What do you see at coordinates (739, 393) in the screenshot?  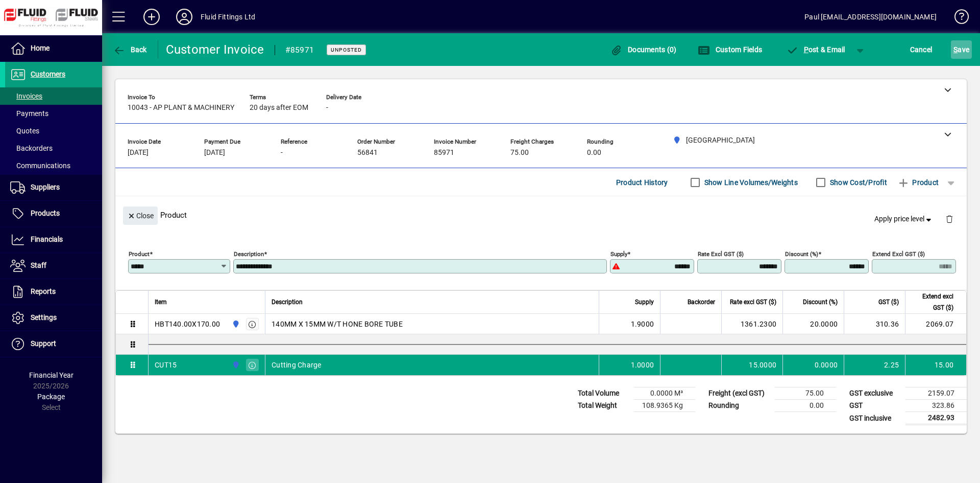 I see `td: Freight (excl GST)` at bounding box center [739, 393].